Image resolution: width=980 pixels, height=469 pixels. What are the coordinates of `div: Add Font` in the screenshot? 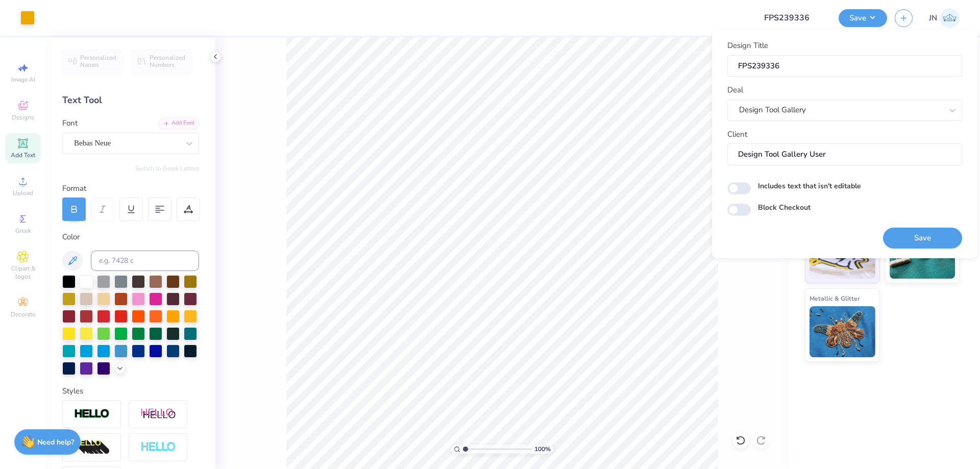 It's located at (178, 123).